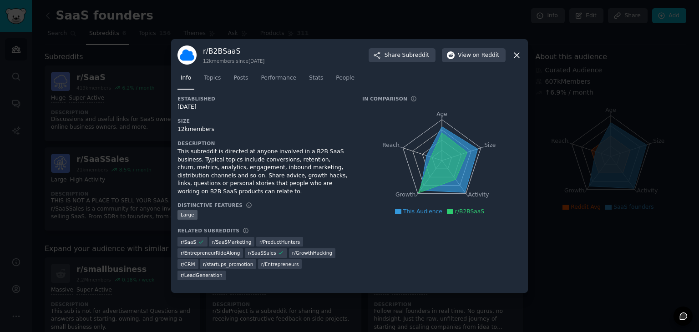 The height and width of the screenshot is (332, 699). What do you see at coordinates (479, 195) in the screenshot?
I see `tspan: Activity` at bounding box center [479, 195].